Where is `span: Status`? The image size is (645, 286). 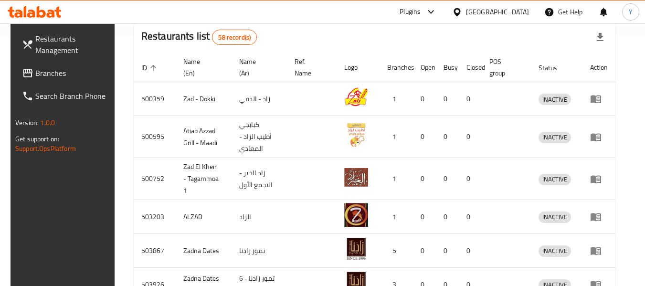
span: Status is located at coordinates (554, 68).